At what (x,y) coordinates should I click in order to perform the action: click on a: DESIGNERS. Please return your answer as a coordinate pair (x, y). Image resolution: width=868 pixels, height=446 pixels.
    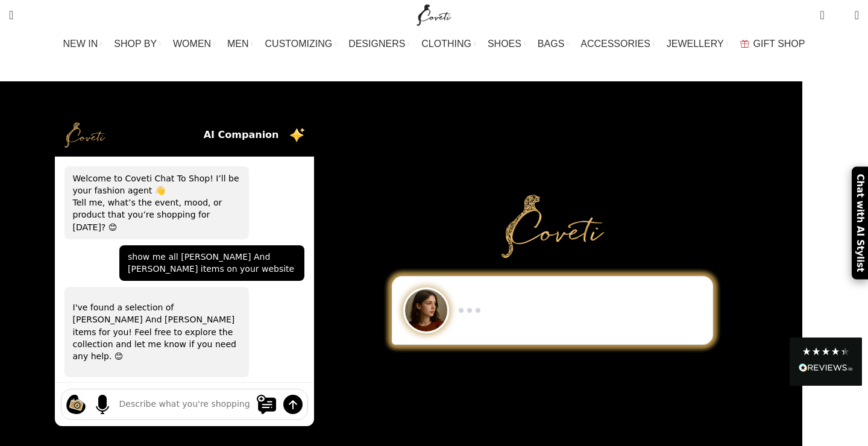
    Looking at the image, I should click on (379, 44).